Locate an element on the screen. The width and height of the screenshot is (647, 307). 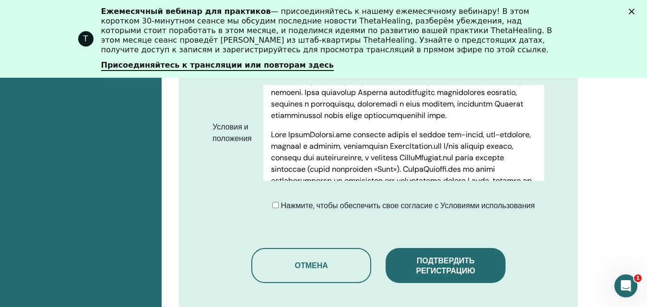
button: Отмена is located at coordinates (311, 265).